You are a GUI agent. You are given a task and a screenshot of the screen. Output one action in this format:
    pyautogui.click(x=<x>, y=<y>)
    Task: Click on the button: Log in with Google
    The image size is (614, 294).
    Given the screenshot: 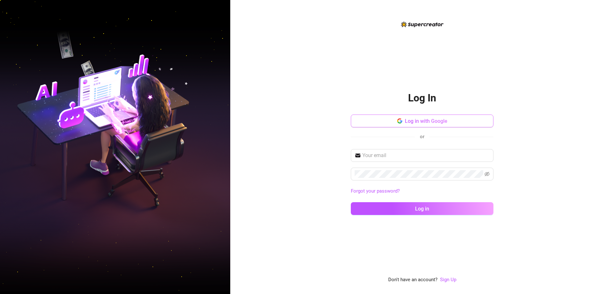 What is the action you would take?
    pyautogui.click(x=422, y=121)
    